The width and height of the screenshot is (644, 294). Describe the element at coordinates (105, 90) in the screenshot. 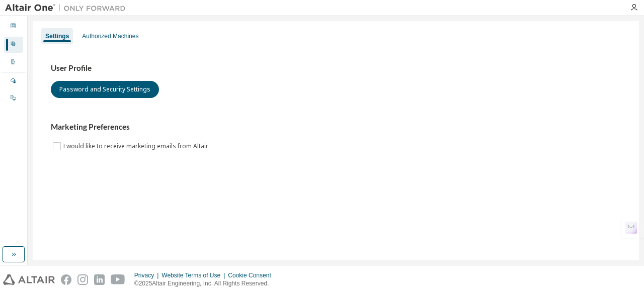

I see `button: Password and Security Settings` at that location.